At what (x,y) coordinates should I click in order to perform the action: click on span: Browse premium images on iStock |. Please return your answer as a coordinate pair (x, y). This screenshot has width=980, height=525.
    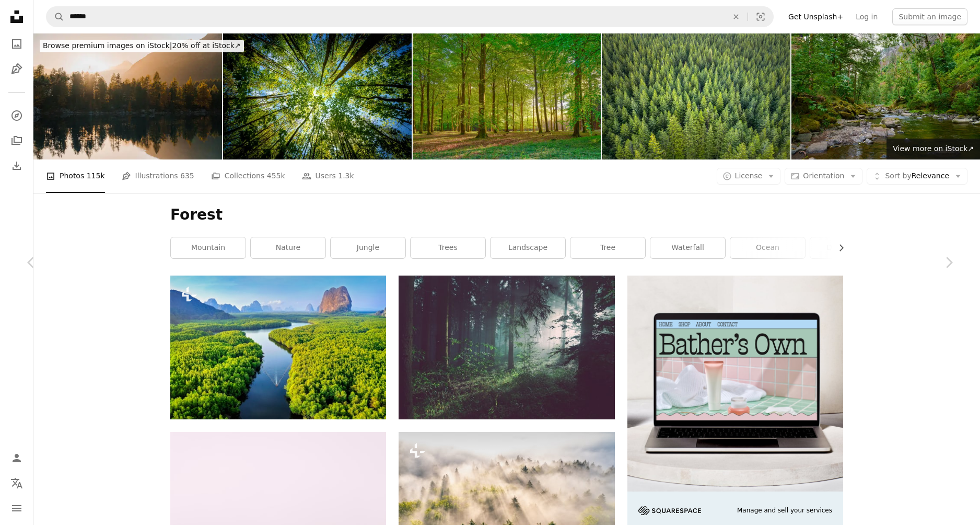
    Looking at the image, I should click on (107, 46).